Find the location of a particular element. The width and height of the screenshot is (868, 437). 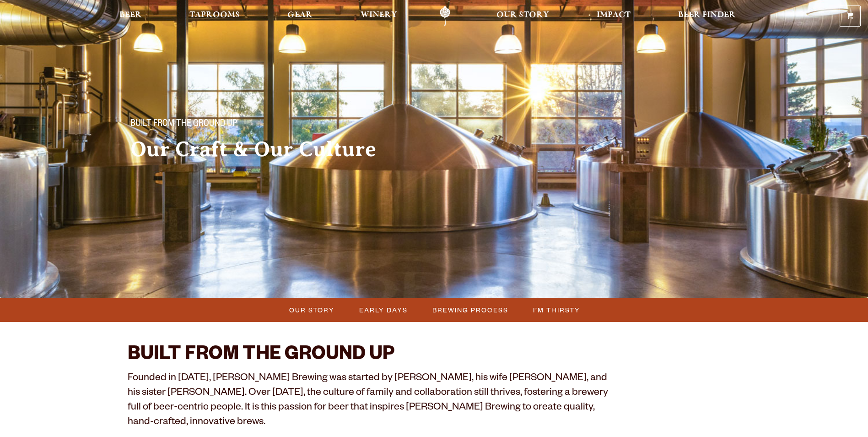

a: Impact is located at coordinates (614, 16).